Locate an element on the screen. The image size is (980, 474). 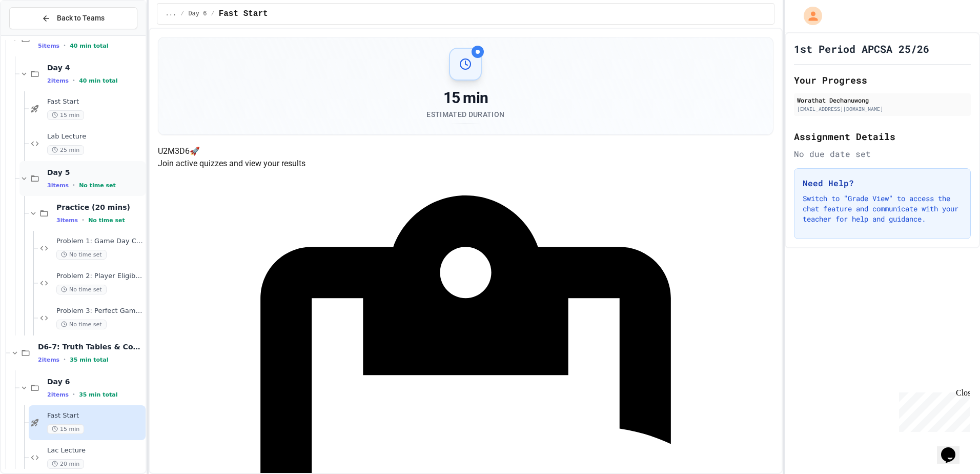
h2: Assignment Details is located at coordinates (882, 137).